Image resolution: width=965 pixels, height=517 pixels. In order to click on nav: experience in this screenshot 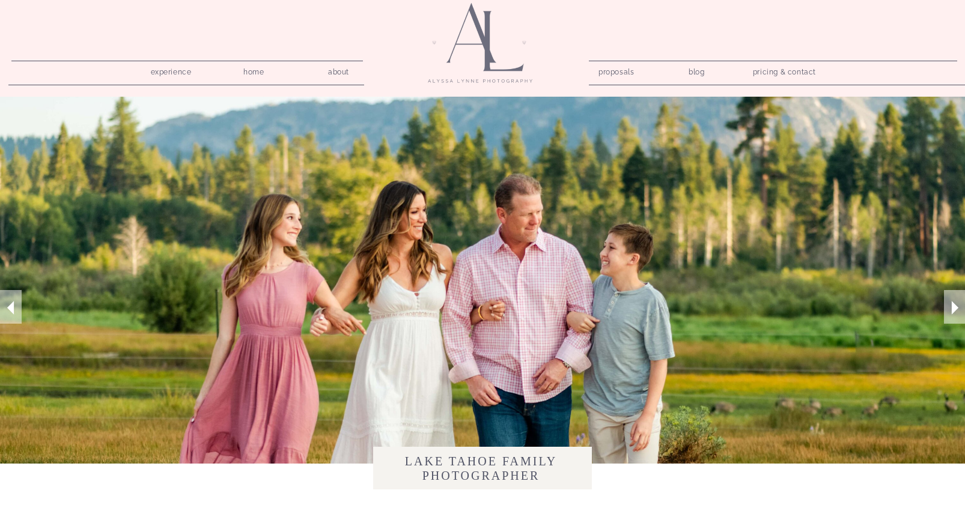, I will do `click(171, 70)`.